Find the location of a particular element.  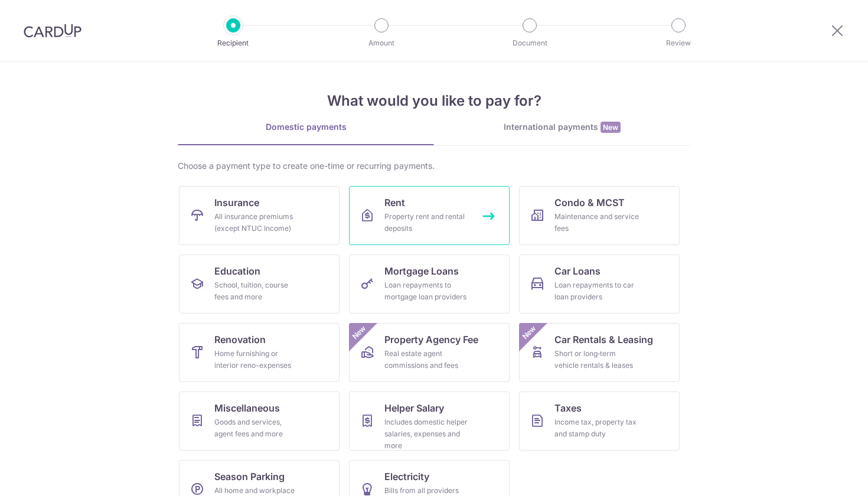

span: Help is located at coordinates (39, 14).